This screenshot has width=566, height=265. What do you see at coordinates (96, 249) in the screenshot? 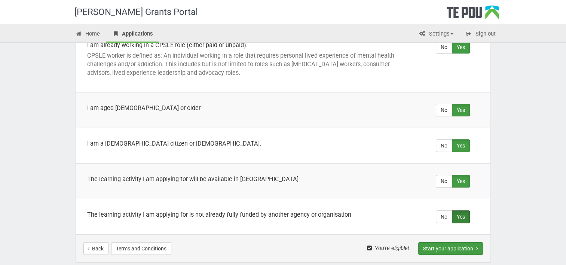
I see `a: Back` at bounding box center [96, 249].